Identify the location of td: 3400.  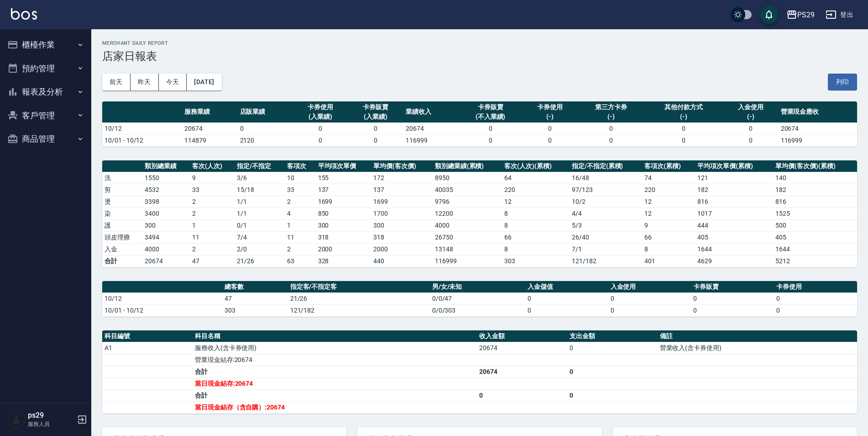
(166, 214).